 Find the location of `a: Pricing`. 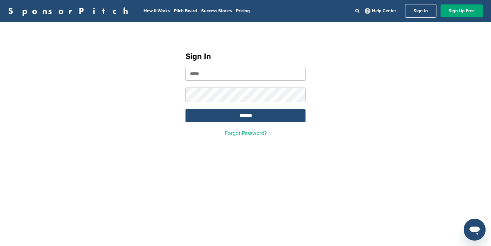

a: Pricing is located at coordinates (243, 11).